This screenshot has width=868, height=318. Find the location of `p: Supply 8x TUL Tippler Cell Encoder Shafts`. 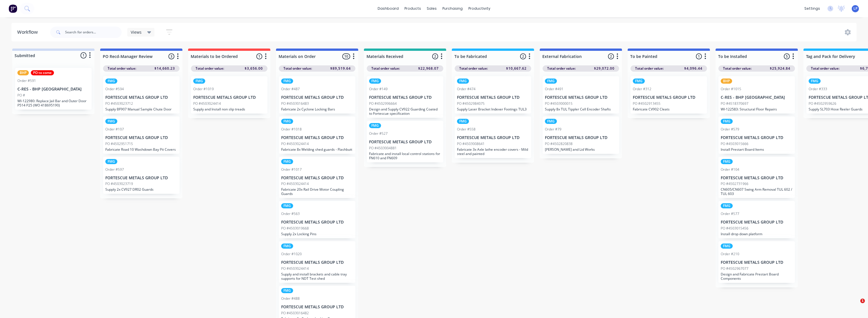

p: Supply 8x TUL Tippler Cell Encoder Shafts is located at coordinates (581, 109).